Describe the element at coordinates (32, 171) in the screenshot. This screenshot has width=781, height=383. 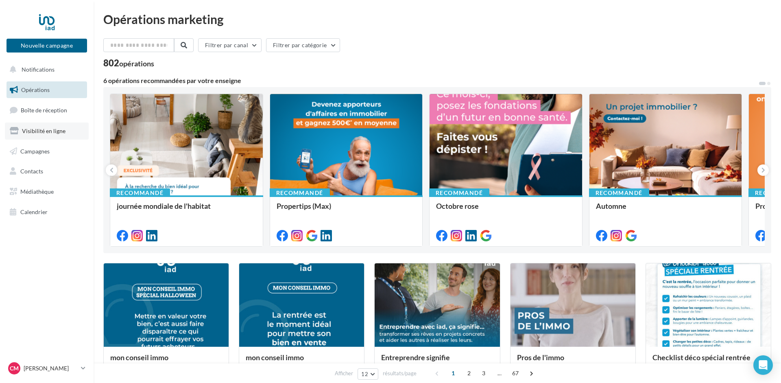
I see `span: Contacts` at that location.